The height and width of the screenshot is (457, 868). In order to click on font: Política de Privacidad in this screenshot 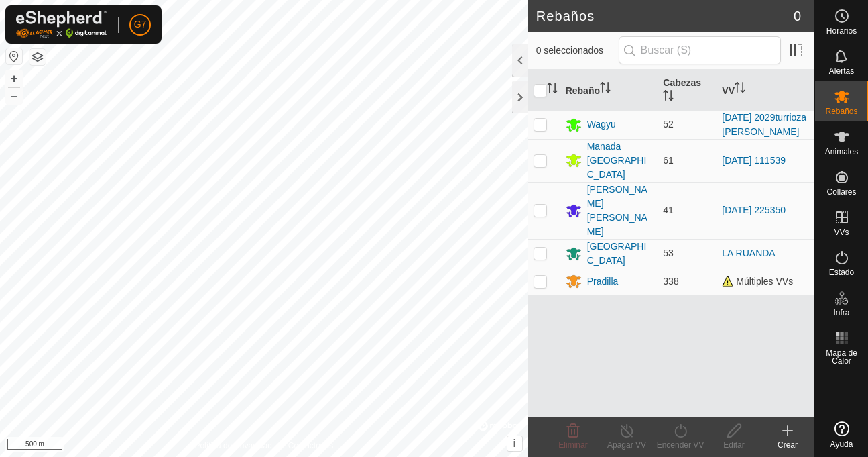, I will do `click(233, 445)`.